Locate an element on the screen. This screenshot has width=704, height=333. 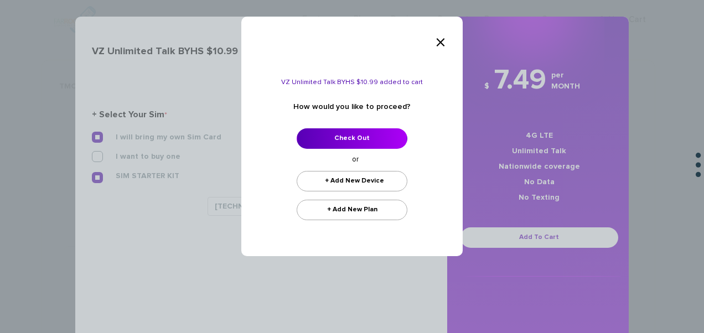
h6: VZ Unlimited Talk BYHS $10.99 added to cart is located at coordinates (352, 82).